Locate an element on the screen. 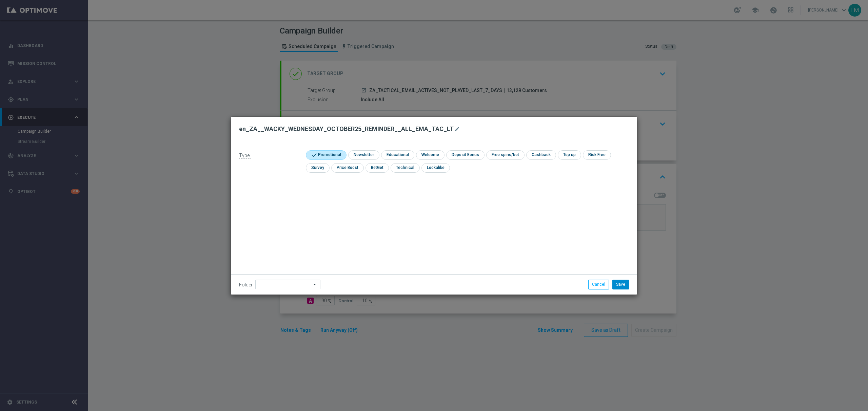  i: mode_edit is located at coordinates (458, 129).